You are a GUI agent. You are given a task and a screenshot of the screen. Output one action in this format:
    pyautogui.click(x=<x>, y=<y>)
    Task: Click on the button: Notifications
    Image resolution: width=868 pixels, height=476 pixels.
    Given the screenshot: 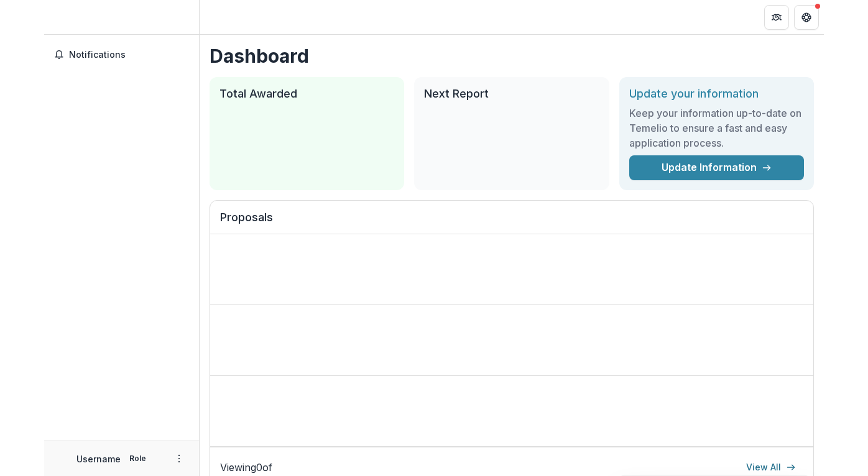 What is the action you would take?
    pyautogui.click(x=77, y=54)
    